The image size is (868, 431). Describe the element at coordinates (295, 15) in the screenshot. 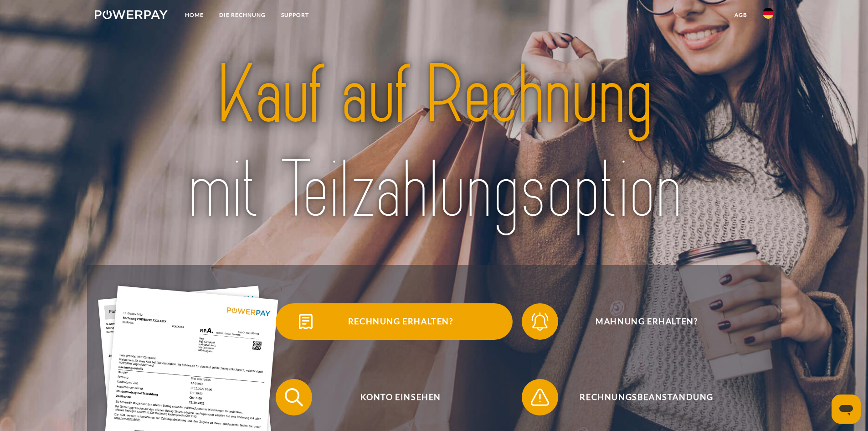

I see `a: SUPPORT` at that location.